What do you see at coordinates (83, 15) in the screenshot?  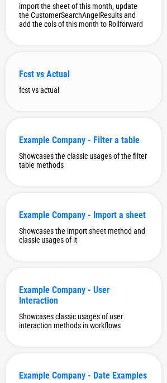 I see `div: import the sheet of this month, update the CustomerSearchAngelResults and add the cols of this mo...` at bounding box center [83, 15].